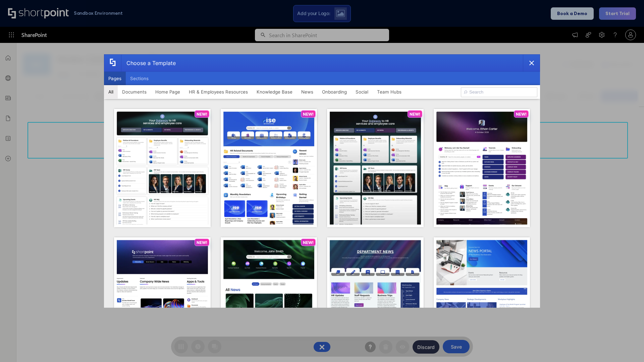 This screenshot has width=644, height=362. Describe the element at coordinates (362, 92) in the screenshot. I see `button: Social` at that location.